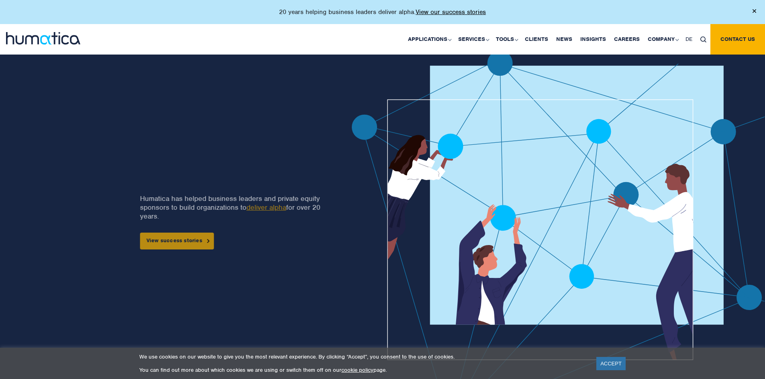  I want to click on a: DE, so click(688, 39).